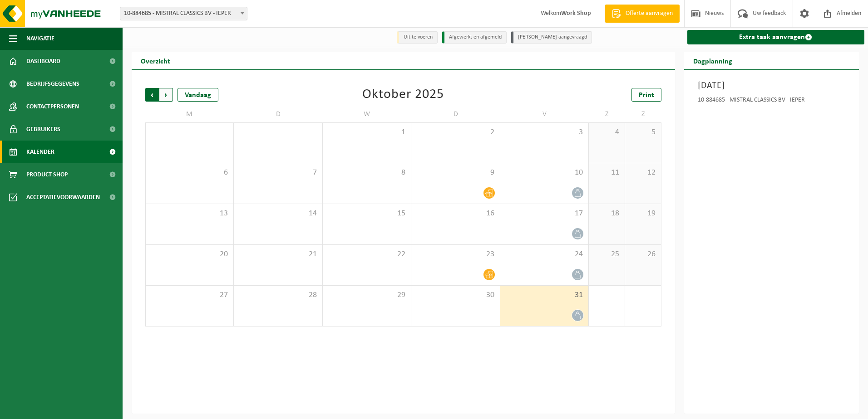  I want to click on div: Oktober 2025, so click(403, 95).